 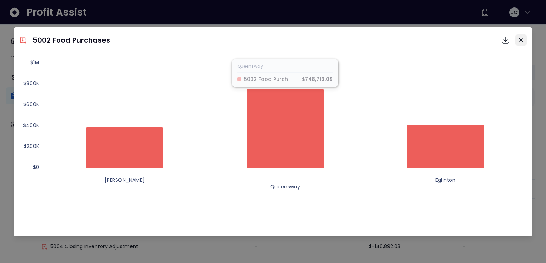 I want to click on button: Close, so click(x=521, y=40).